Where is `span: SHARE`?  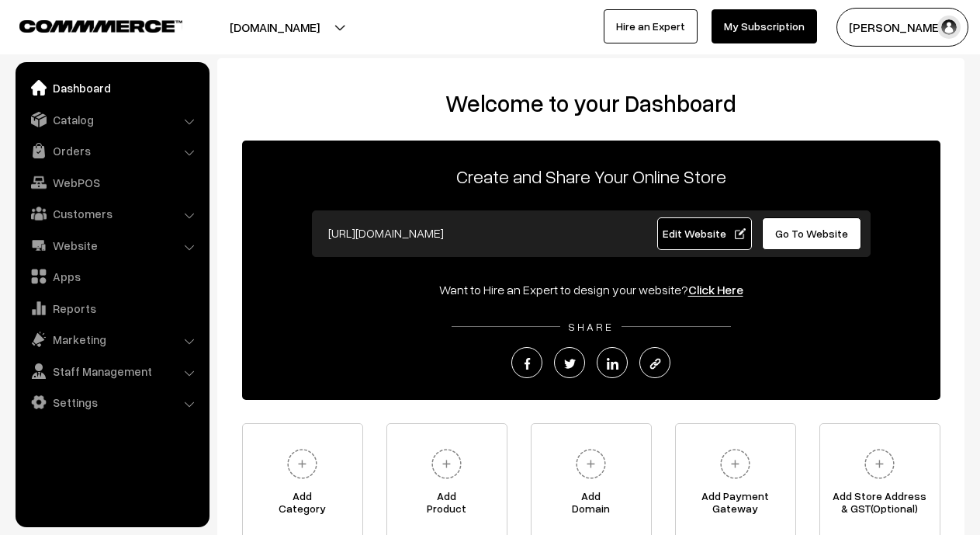
span: SHARE is located at coordinates (591, 326).